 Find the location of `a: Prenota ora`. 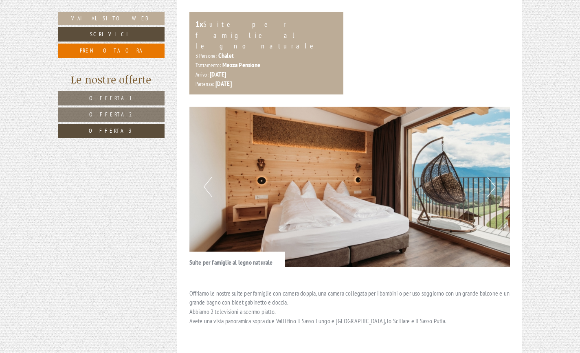

a: Prenota ora is located at coordinates (111, 51).